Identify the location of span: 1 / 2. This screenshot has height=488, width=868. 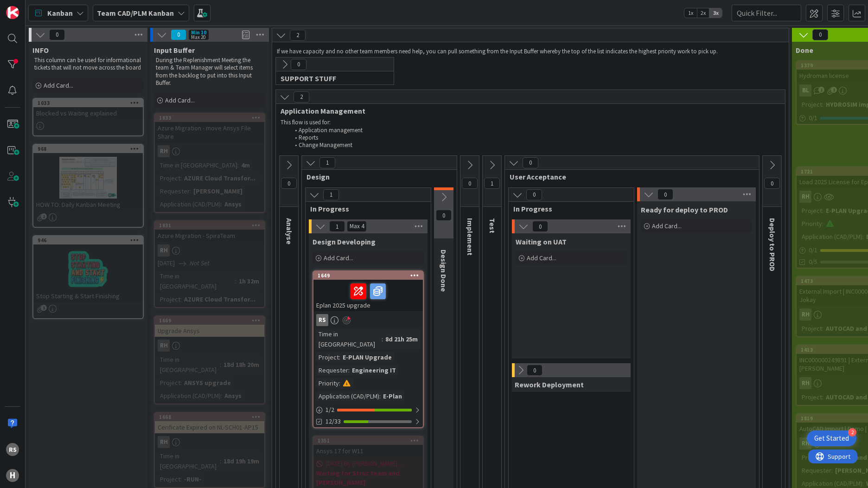
(330, 409).